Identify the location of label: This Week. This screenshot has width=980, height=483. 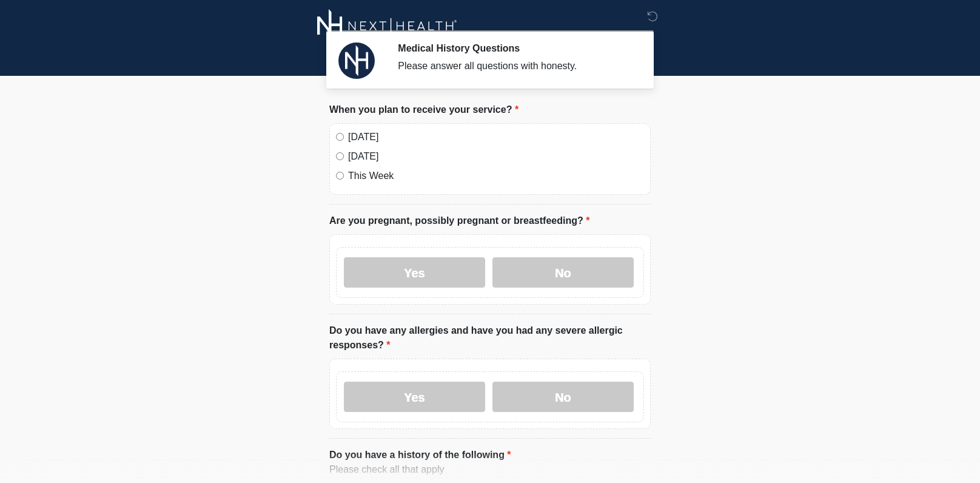
(496, 176).